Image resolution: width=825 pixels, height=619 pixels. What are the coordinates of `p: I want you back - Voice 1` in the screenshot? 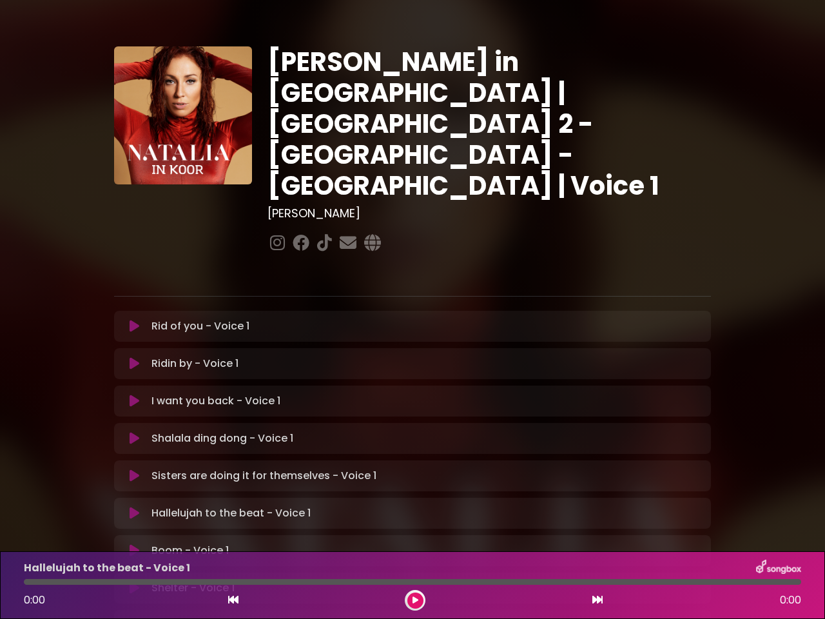 It's located at (216, 401).